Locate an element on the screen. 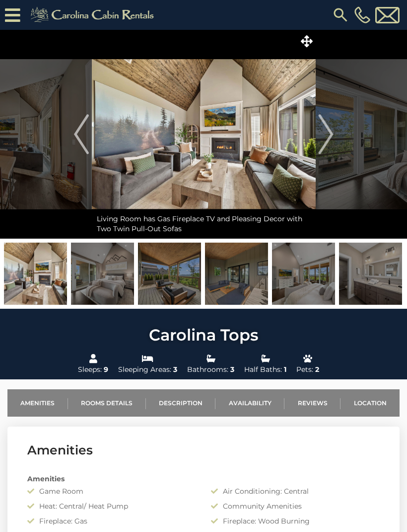 This screenshot has height=532, width=407. div: Fireplace: Wood Burning is located at coordinates (296, 521).